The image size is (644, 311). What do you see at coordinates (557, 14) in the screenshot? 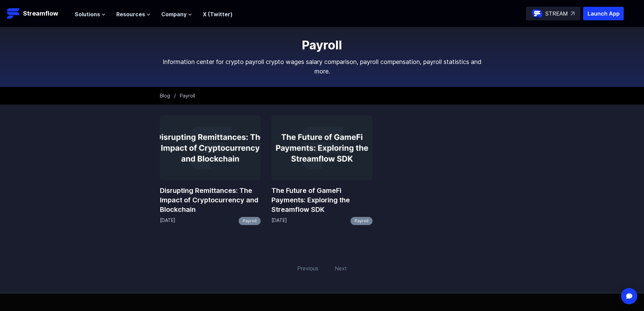
I see `p: STREAM` at bounding box center [557, 14].